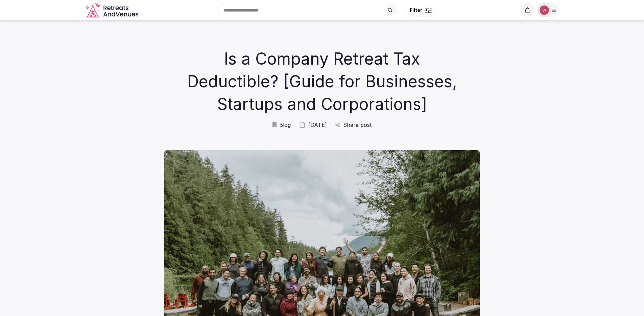 The width and height of the screenshot is (644, 316). What do you see at coordinates (421, 10) in the screenshot?
I see `button: Filter` at bounding box center [421, 10].